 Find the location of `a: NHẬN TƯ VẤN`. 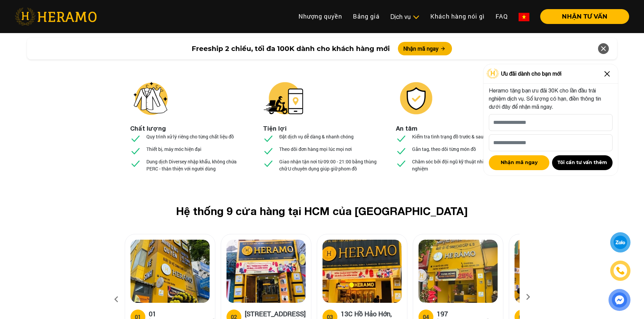

a: NHẬN TƯ VẤN is located at coordinates (582, 16).